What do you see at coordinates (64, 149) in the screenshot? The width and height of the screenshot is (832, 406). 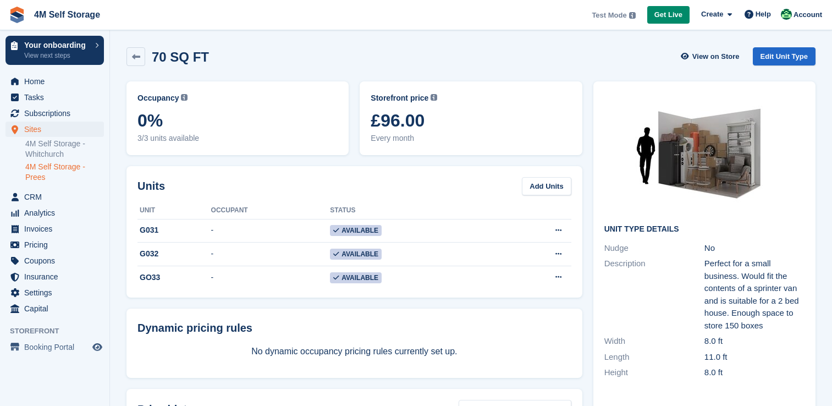 I see `a: 4M Self Storage - Whitchurch` at bounding box center [64, 149].